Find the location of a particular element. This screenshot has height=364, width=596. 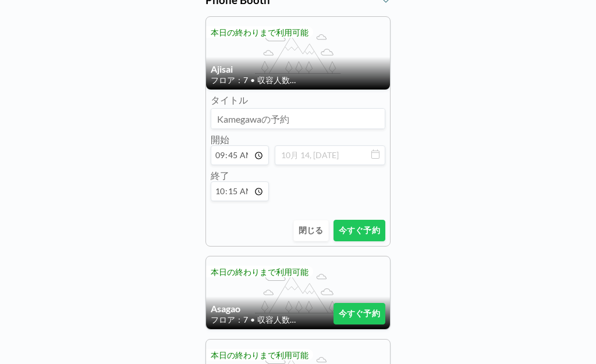

input: Kamegawaの予約 is located at coordinates (298, 119).